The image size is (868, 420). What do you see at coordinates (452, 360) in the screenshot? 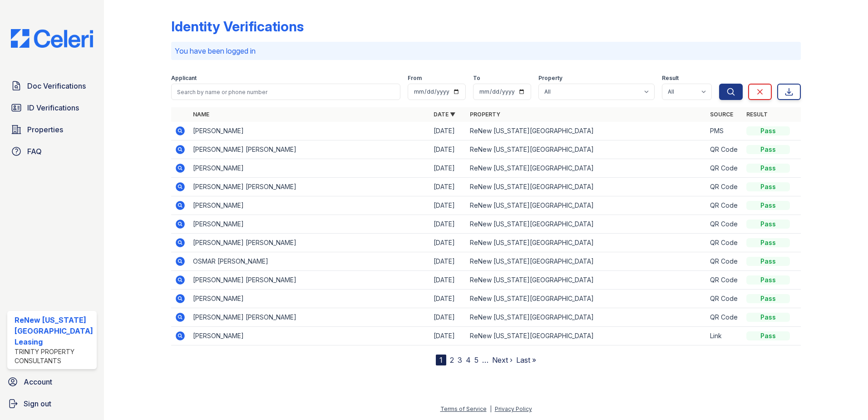
I see `a: 2` at bounding box center [452, 360].